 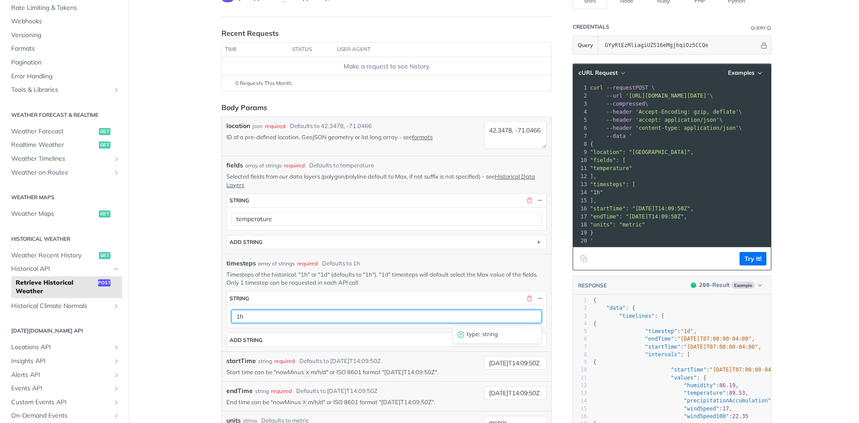 What do you see at coordinates (61, 306) in the screenshot?
I see `span: Historical Climate Normals` at bounding box center [61, 306].